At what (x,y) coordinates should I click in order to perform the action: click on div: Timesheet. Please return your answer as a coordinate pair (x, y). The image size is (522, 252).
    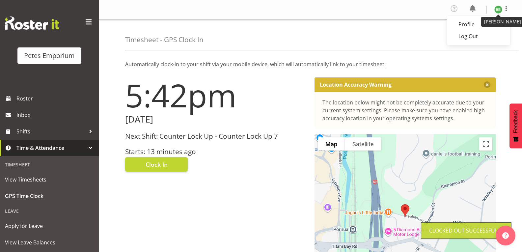
    Looking at the image, I should click on (49, 164).